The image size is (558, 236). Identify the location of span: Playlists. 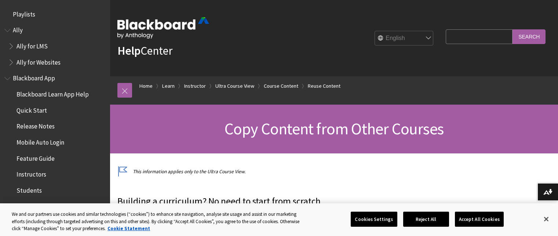
(24, 13).